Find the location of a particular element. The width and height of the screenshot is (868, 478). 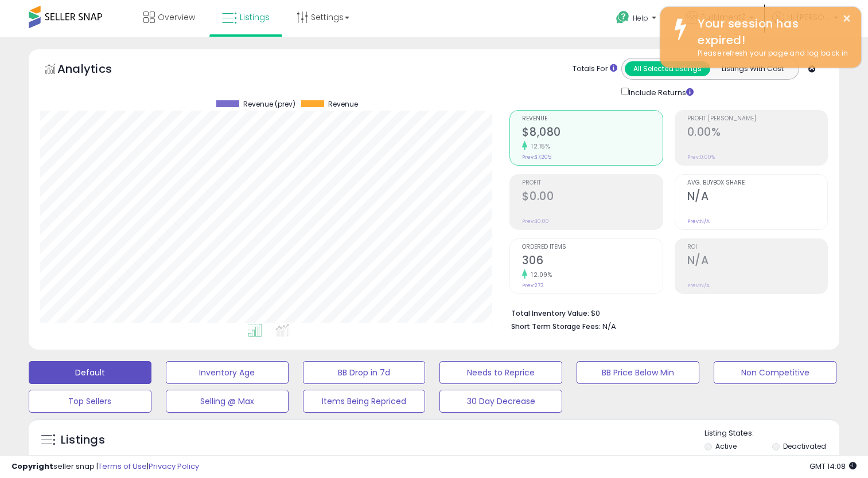

small: Prev: 0.00% is located at coordinates (701, 157).